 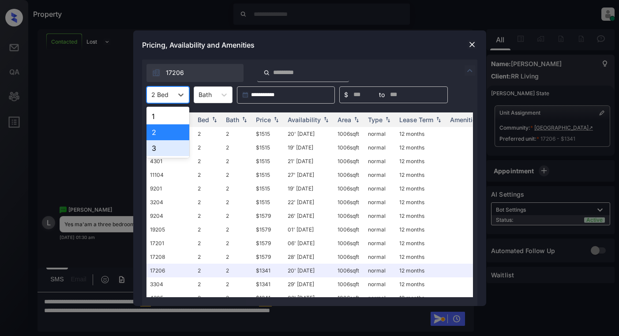 What do you see at coordinates (170, 229) in the screenshot?
I see `td: 19205` at bounding box center [170, 229].